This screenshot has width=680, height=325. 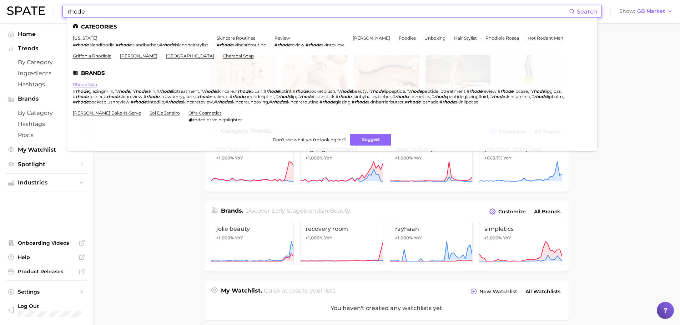 What do you see at coordinates (517, 96) in the screenshot?
I see `span: skincareline` at bounding box center [517, 96].